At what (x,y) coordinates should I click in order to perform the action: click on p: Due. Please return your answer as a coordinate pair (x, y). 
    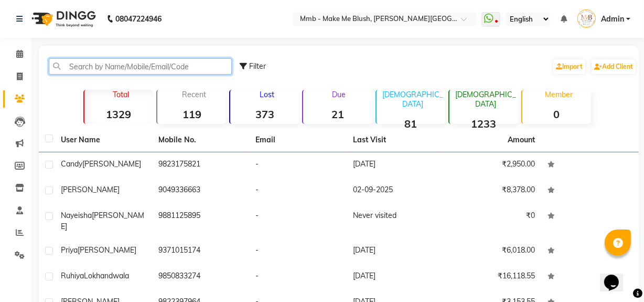
    Looking at the image, I should click on (338, 94).